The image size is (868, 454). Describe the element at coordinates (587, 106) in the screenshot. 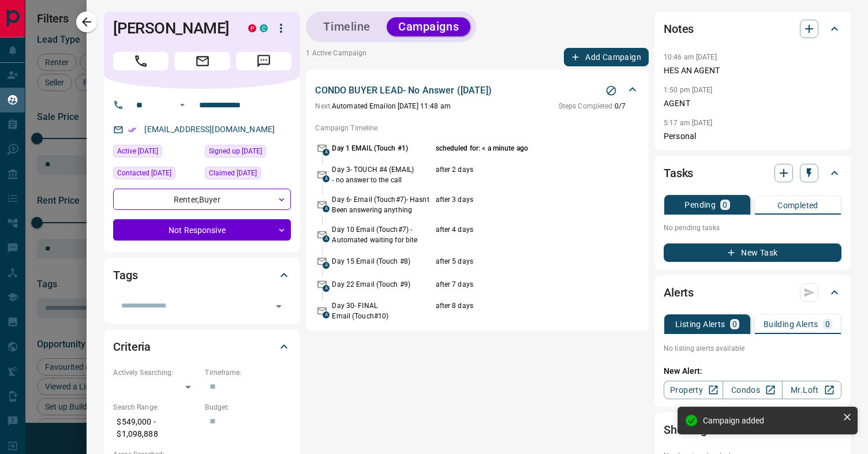

I see `span: Steps Completed:` at that location.